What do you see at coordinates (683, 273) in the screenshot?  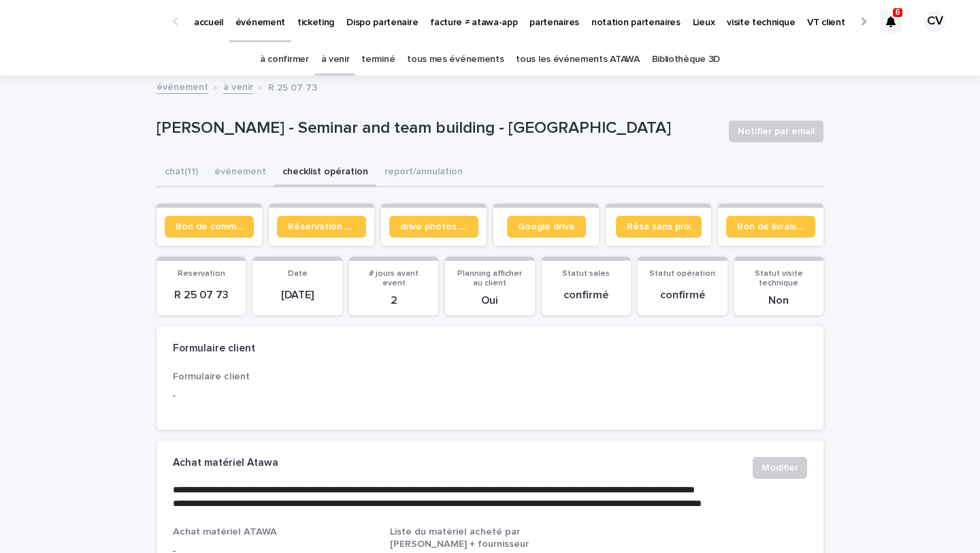 I see `span: Statut opération` at bounding box center [683, 273].